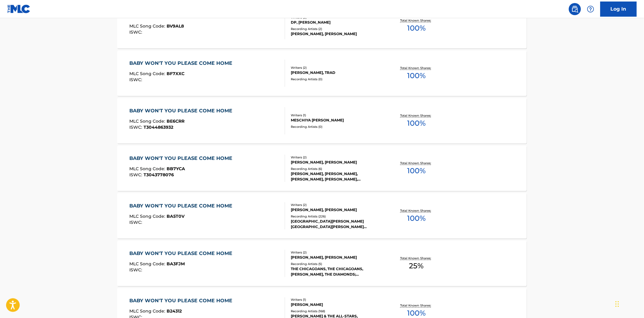 This screenshot has width=644, height=318. I want to click on span: 25 %, so click(416, 266).